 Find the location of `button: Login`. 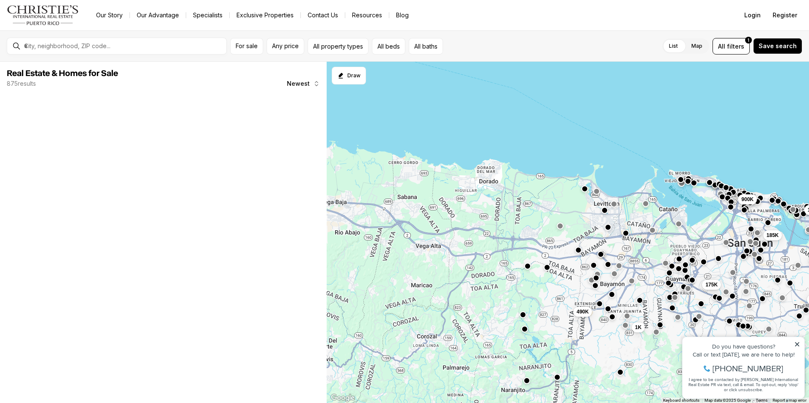

button: Login is located at coordinates (752, 15).